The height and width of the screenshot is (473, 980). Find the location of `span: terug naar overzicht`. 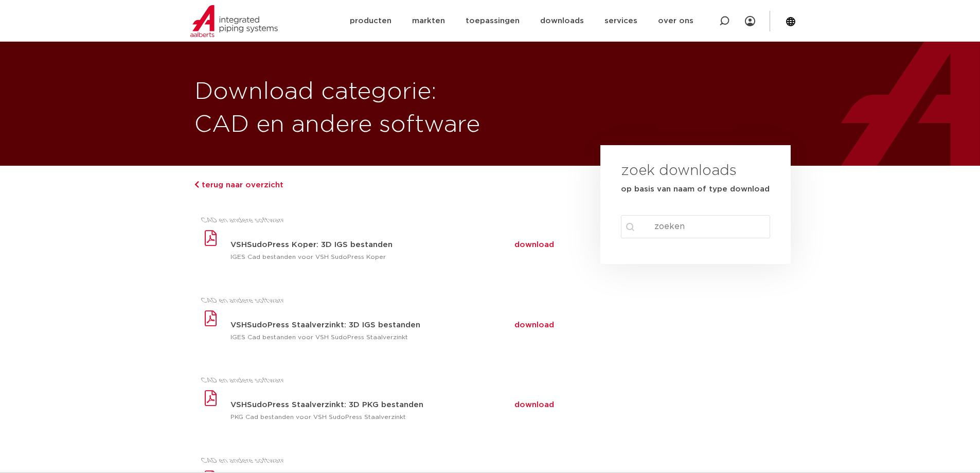

span: terug naar overzicht is located at coordinates (242, 185).